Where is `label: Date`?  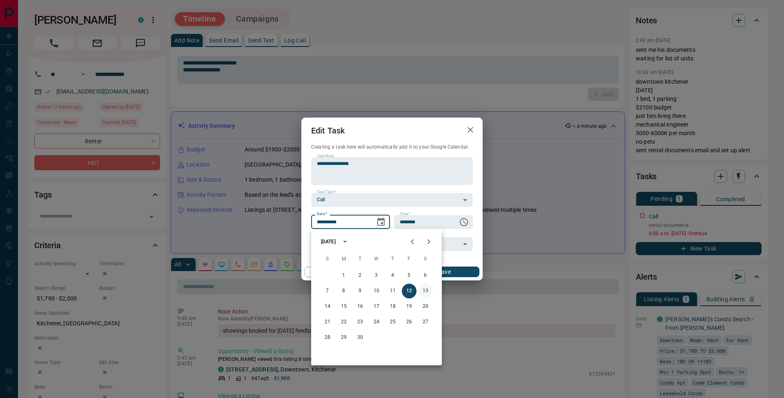
label: Date is located at coordinates (322, 214).